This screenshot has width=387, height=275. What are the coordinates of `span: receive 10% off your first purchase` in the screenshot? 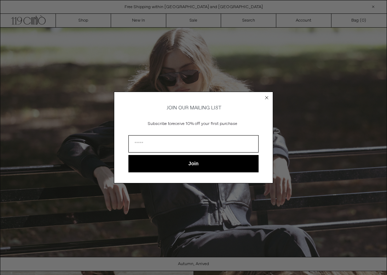 It's located at (204, 124).